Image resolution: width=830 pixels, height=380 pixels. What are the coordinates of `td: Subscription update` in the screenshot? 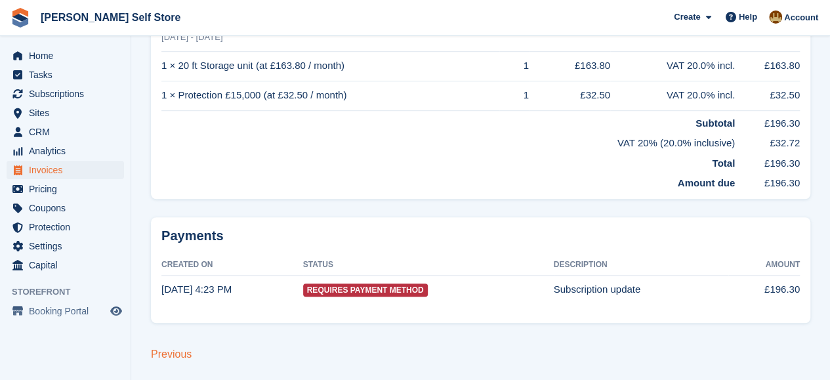 It's located at (641, 289).